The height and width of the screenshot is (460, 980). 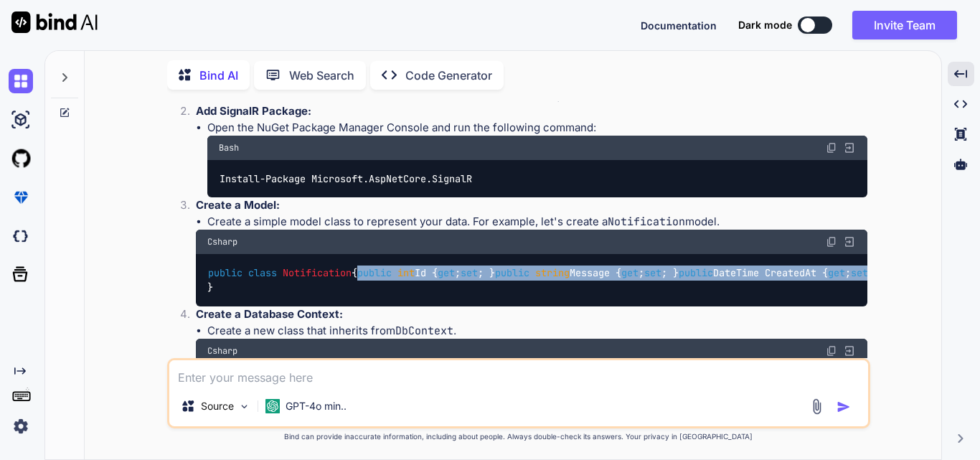 What do you see at coordinates (537, 158) in the screenshot?
I see `li: Open the NuGet Package Manager Console and run the following command:` at bounding box center [537, 158].